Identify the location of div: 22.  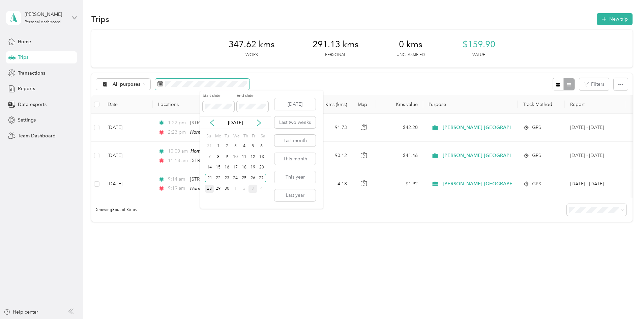
(219, 178).